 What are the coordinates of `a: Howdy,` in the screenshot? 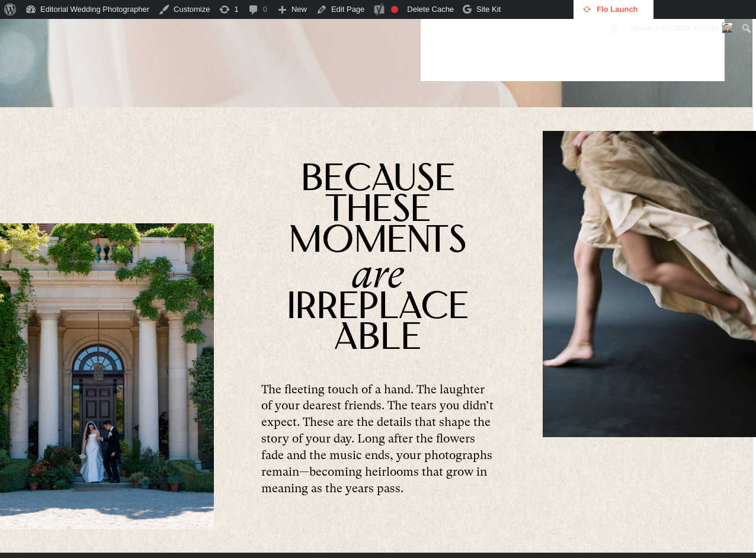 It's located at (682, 28).